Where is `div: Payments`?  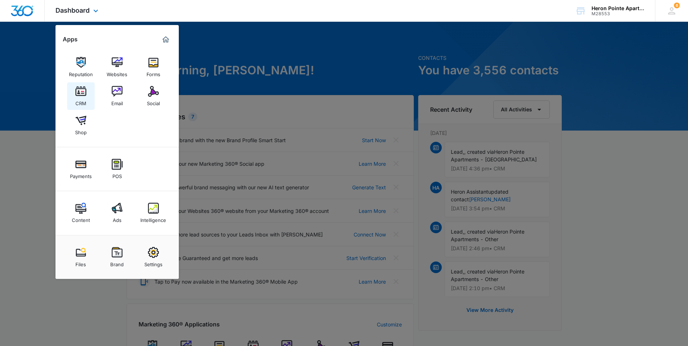
div: Payments is located at coordinates (81, 174).